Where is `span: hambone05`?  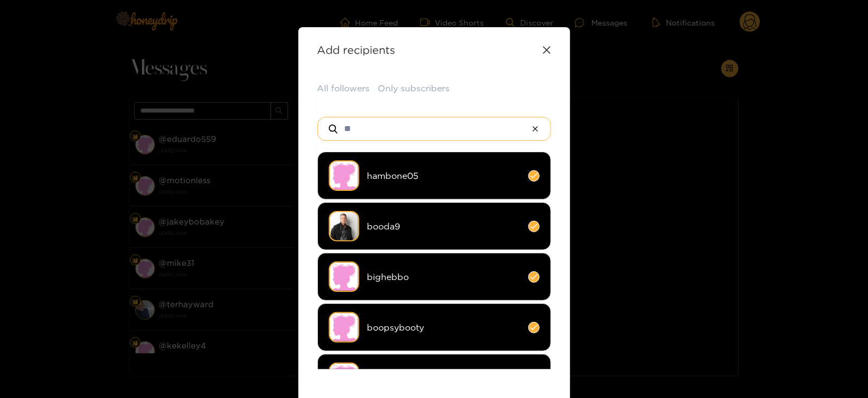
span: hambone05 is located at coordinates (444, 175).